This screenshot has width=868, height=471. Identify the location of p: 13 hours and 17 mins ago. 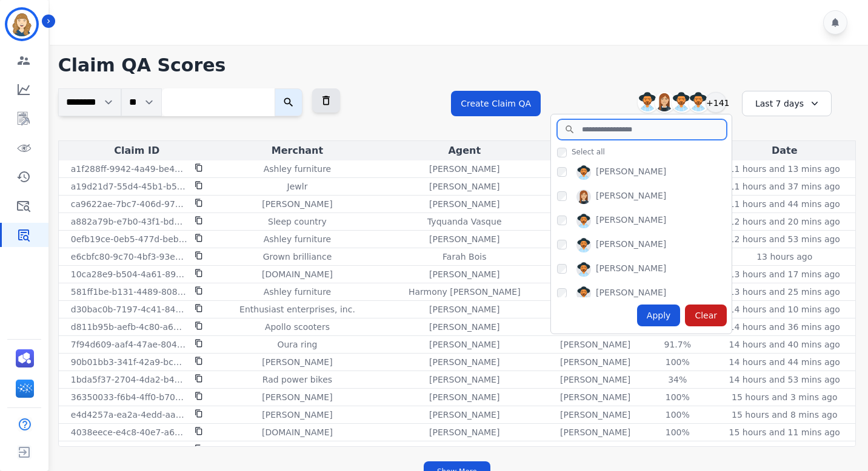
(784, 274).